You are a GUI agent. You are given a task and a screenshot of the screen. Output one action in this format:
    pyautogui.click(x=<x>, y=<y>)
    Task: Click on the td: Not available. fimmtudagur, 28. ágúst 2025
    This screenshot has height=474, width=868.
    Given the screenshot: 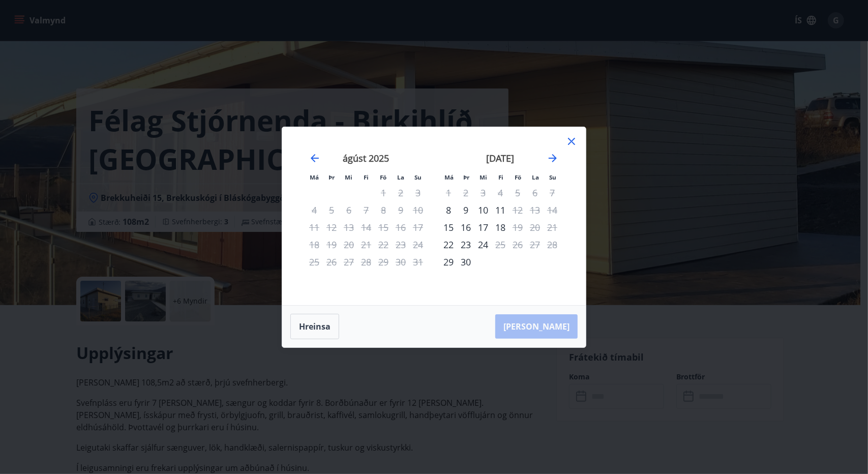 What is the action you would take?
    pyautogui.click(x=366, y=262)
    